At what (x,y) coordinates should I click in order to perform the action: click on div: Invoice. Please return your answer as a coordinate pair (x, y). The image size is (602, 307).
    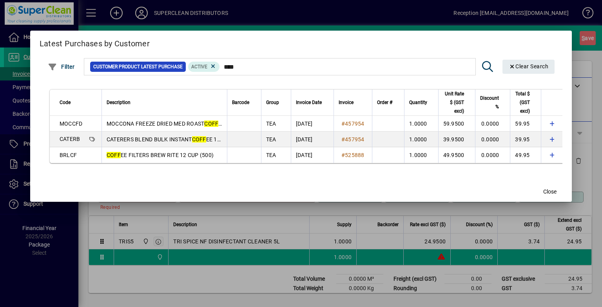
    Looking at the image, I should click on (353, 102).